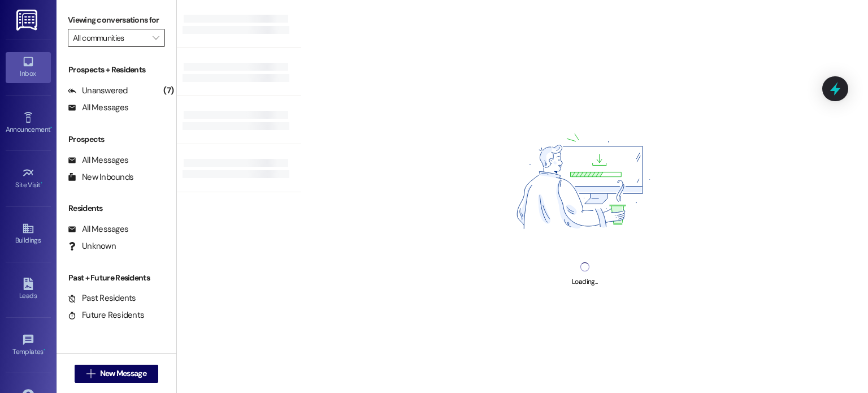 The width and height of the screenshot is (868, 393). What do you see at coordinates (101, 177) in the screenshot?
I see `div: New Inbounds` at bounding box center [101, 177].